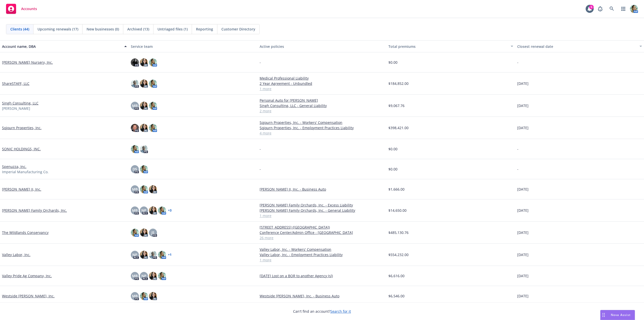  Describe the element at coordinates (322, 111) in the screenshot. I see `a: 2 more` at that location.